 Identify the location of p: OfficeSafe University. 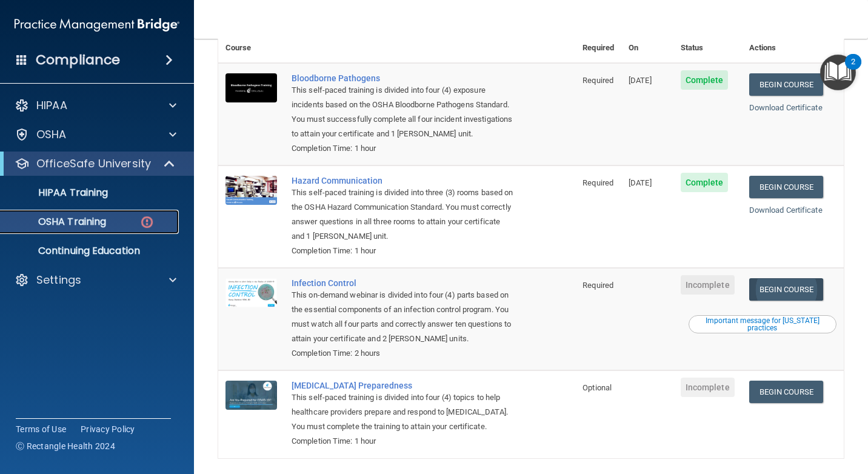
(93, 163).